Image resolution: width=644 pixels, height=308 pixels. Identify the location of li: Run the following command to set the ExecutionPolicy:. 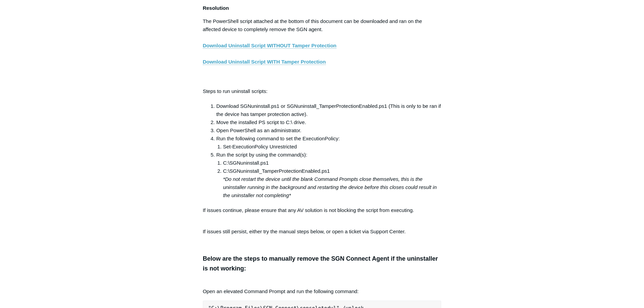
(329, 143).